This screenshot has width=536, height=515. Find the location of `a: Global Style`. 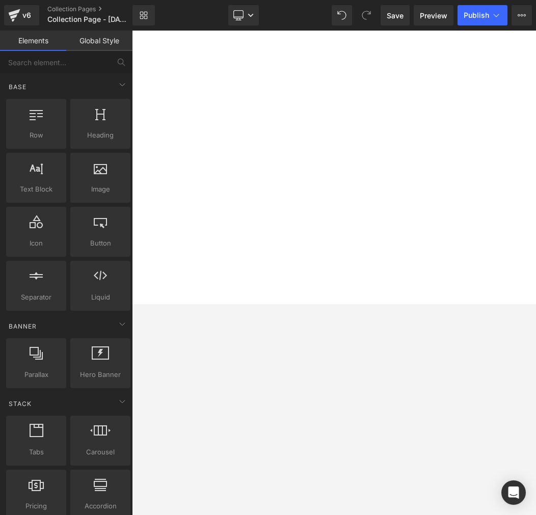

a: Global Style is located at coordinates (99, 41).